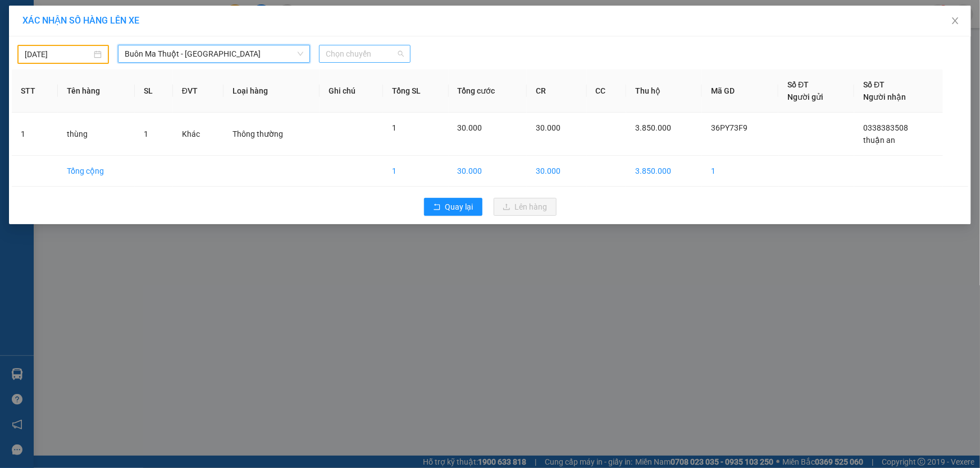  Describe the element at coordinates (886, 128) in the screenshot. I see `span: 0338383508` at that location.